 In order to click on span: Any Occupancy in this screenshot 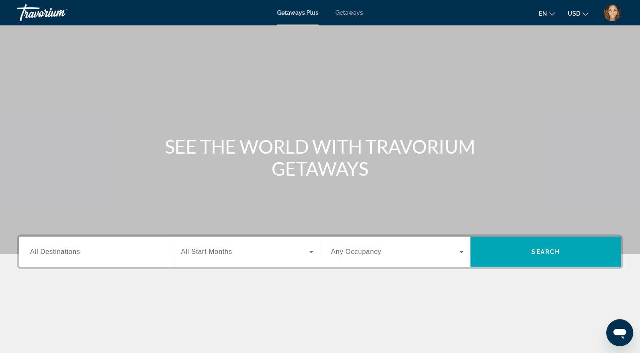, I will do `click(356, 251)`.